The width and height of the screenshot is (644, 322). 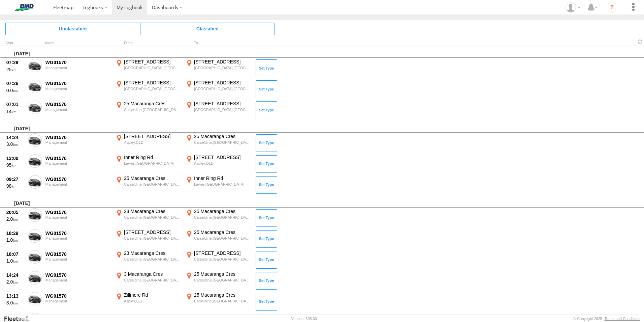 What do you see at coordinates (152, 274) in the screenshot?
I see `div: 3 Macaranga Cres` at bounding box center [152, 274].